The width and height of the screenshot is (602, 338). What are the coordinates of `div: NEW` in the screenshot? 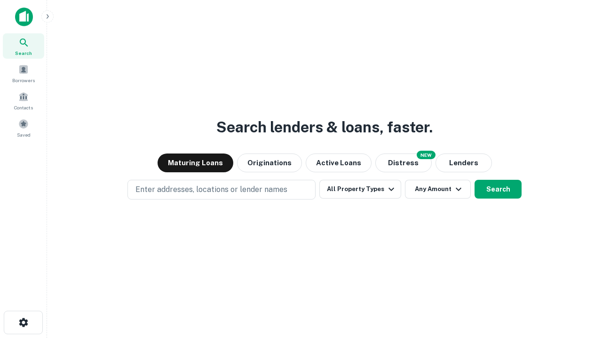 It's located at (426, 155).